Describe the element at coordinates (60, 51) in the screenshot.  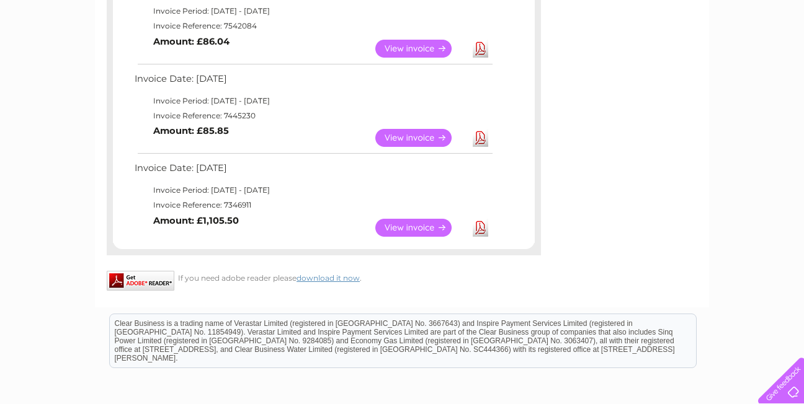
I see `img: logo.png` at that location.